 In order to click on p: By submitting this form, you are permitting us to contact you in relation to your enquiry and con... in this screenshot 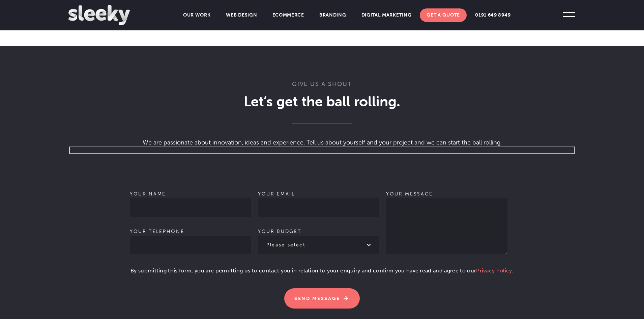, I will do `click(322, 273)`.